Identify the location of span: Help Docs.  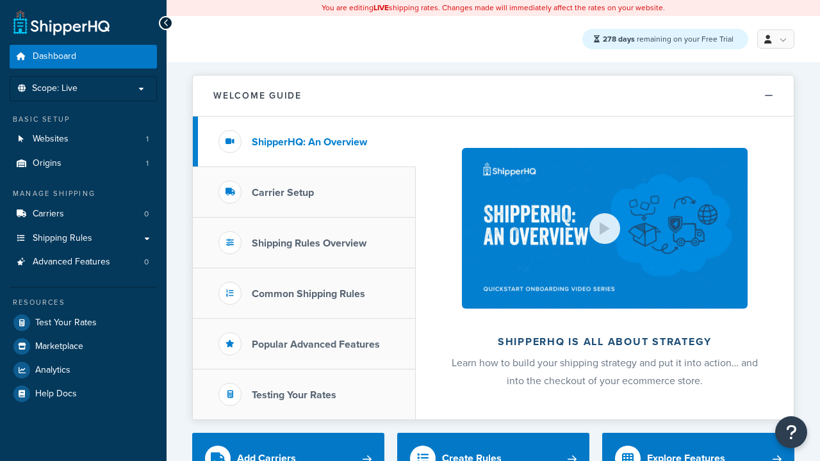
(56, 394).